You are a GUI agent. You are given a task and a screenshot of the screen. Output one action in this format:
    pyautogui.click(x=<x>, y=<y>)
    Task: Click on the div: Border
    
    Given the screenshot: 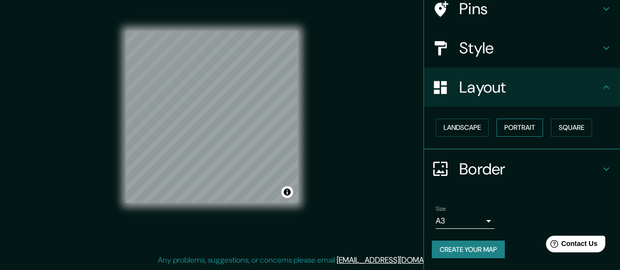 What is the action you would take?
    pyautogui.click(x=522, y=169)
    